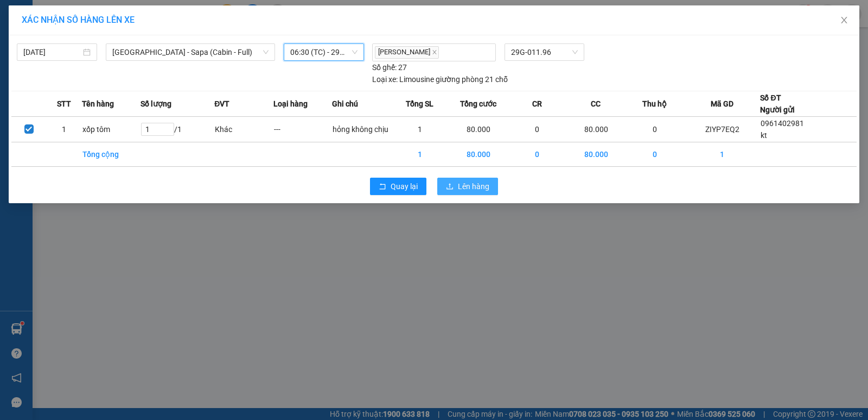  Describe the element at coordinates (473, 186) in the screenshot. I see `span: Lên hàng` at that location.